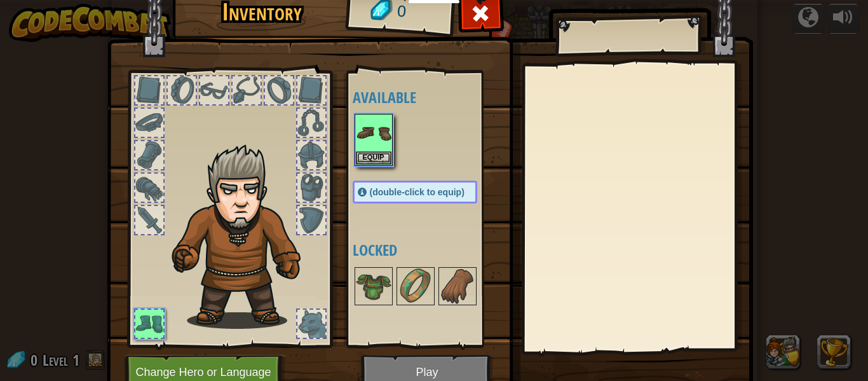 The image size is (868, 381). What do you see at coordinates (374, 158) in the screenshot?
I see `button: Equip` at bounding box center [374, 158].